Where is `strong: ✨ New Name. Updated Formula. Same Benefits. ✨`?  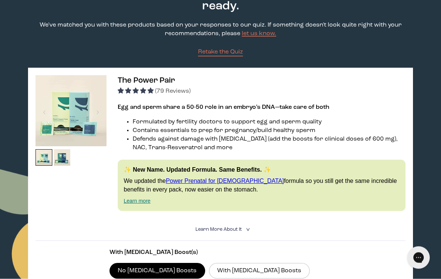
strong: ✨ New Name. Updated Formula. Same Benefits. ✨ is located at coordinates (197, 170).